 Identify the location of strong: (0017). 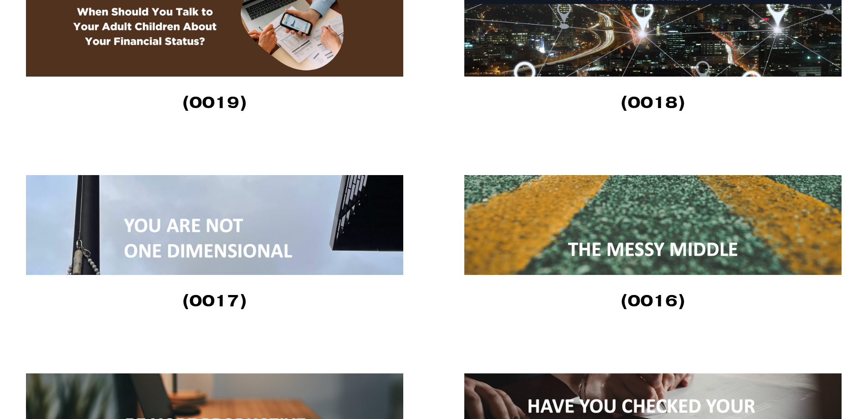
(214, 301).